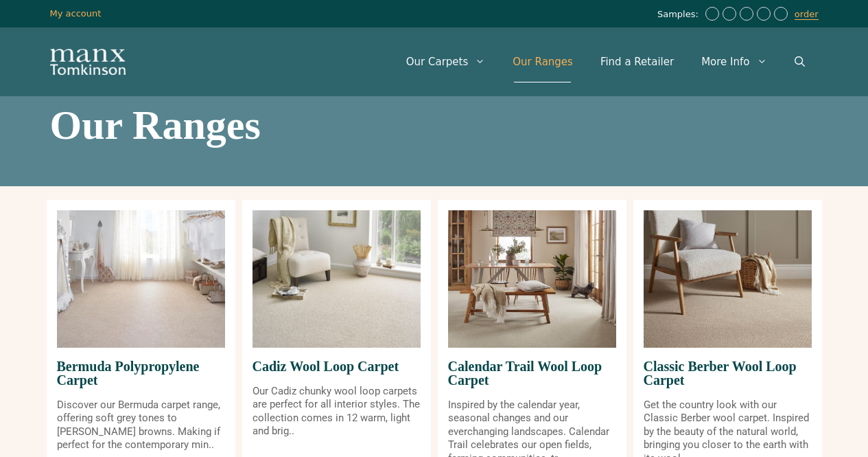 The width and height of the screenshot is (868, 457). What do you see at coordinates (446, 62) in the screenshot?
I see `a: Our Carpets` at bounding box center [446, 62].